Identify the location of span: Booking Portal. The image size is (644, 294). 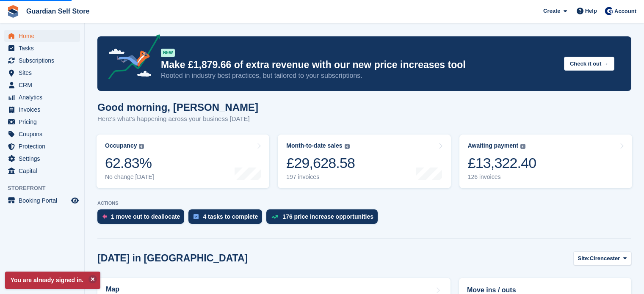
(44, 200).